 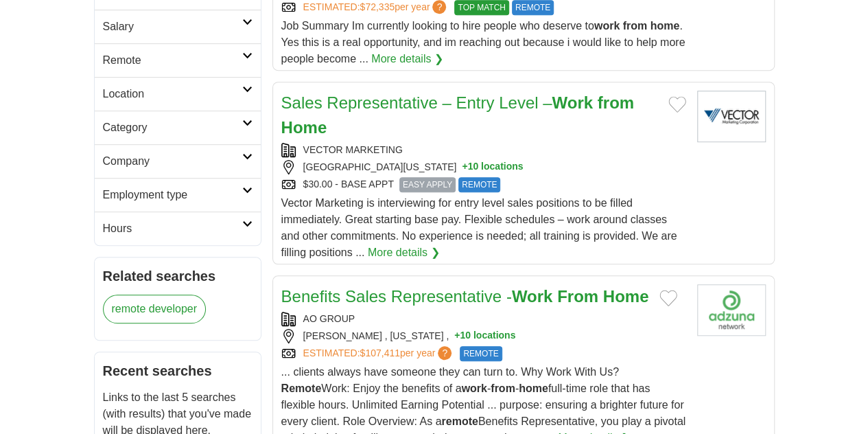 I want to click on img: Vector Marketing logo, so click(x=732, y=116).